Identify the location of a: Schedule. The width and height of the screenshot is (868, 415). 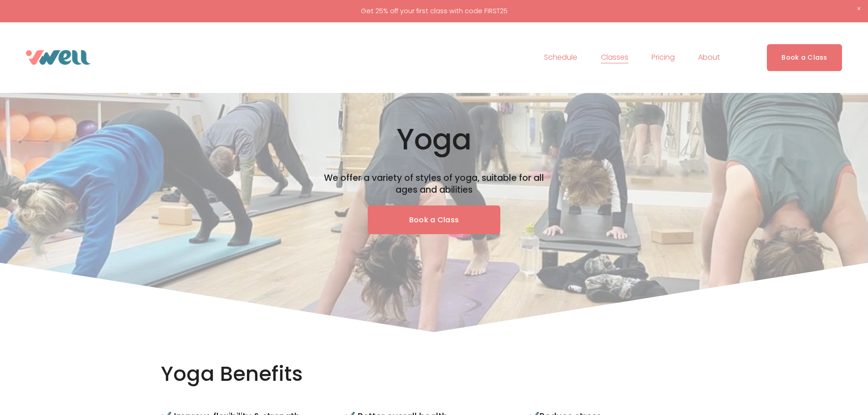
(560, 57).